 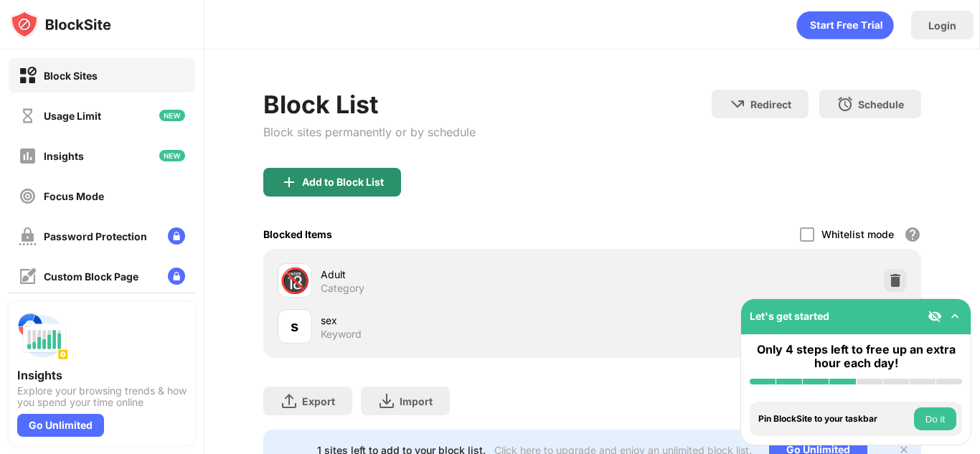 I want to click on div: Category, so click(x=342, y=288).